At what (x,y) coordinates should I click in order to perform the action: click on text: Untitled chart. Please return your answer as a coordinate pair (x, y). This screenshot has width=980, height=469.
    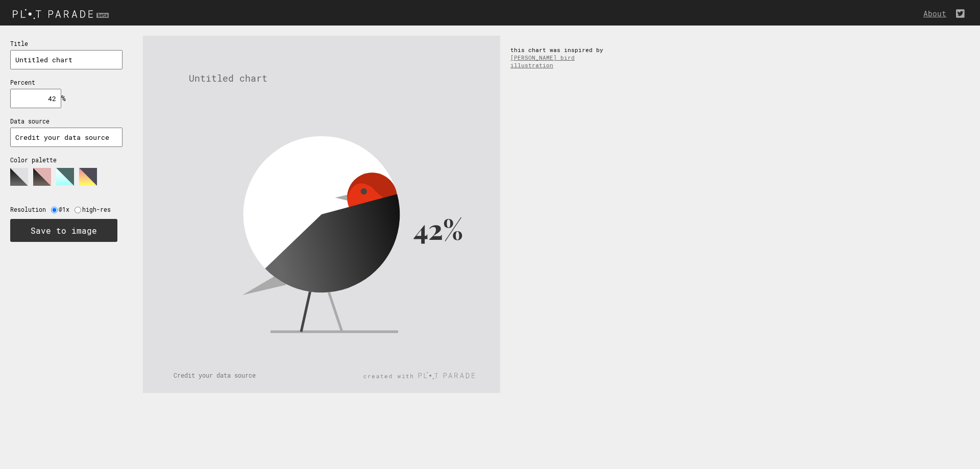
    Looking at the image, I should click on (228, 78).